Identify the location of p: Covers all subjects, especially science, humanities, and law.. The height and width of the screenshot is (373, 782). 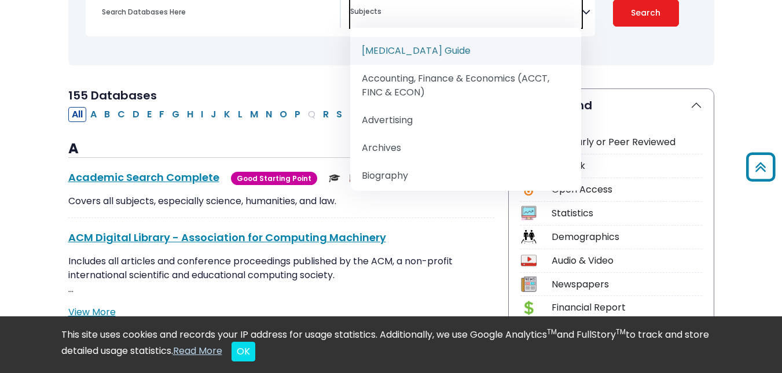
(281, 201).